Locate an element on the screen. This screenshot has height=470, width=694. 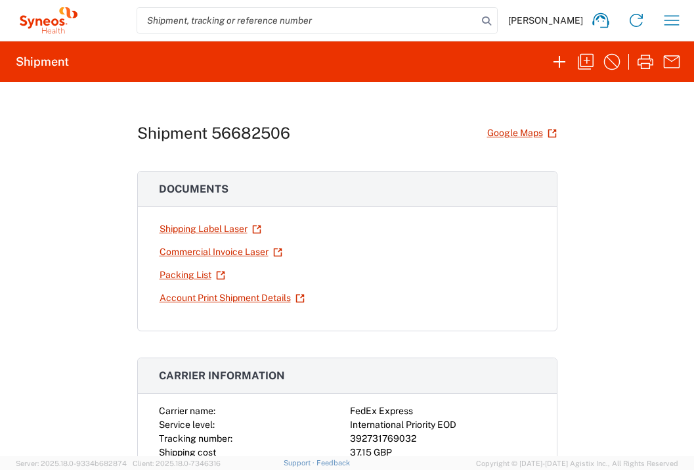
a: Google Maps is located at coordinates (522, 133).